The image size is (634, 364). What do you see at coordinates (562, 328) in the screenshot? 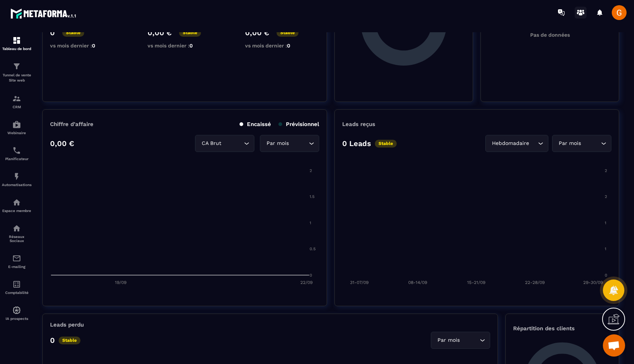
I see `p: Répartition des clients` at bounding box center [562, 328].